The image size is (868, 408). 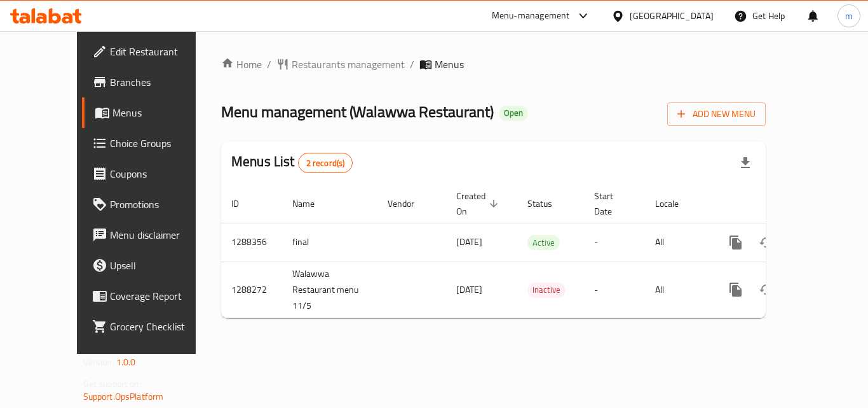 What do you see at coordinates (330, 290) in the screenshot?
I see `td: Walawwa Restaurant menu 11/5` at bounding box center [330, 290].